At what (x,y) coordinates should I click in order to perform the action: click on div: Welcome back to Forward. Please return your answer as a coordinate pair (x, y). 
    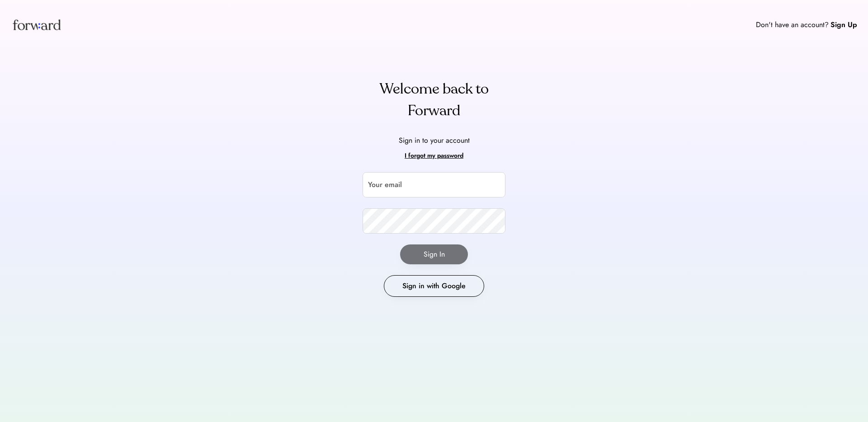
    Looking at the image, I should click on (434, 100).